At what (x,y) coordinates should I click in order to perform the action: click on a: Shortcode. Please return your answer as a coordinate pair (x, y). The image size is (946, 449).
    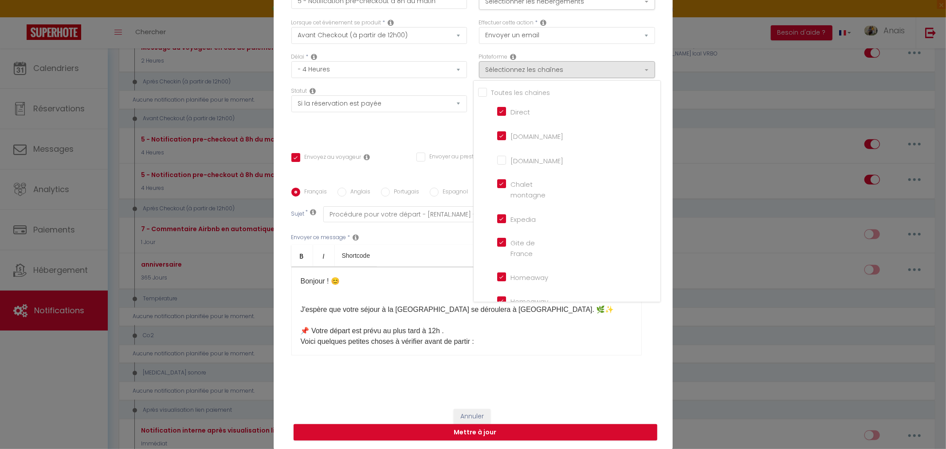
    Looking at the image, I should click on (356, 256).